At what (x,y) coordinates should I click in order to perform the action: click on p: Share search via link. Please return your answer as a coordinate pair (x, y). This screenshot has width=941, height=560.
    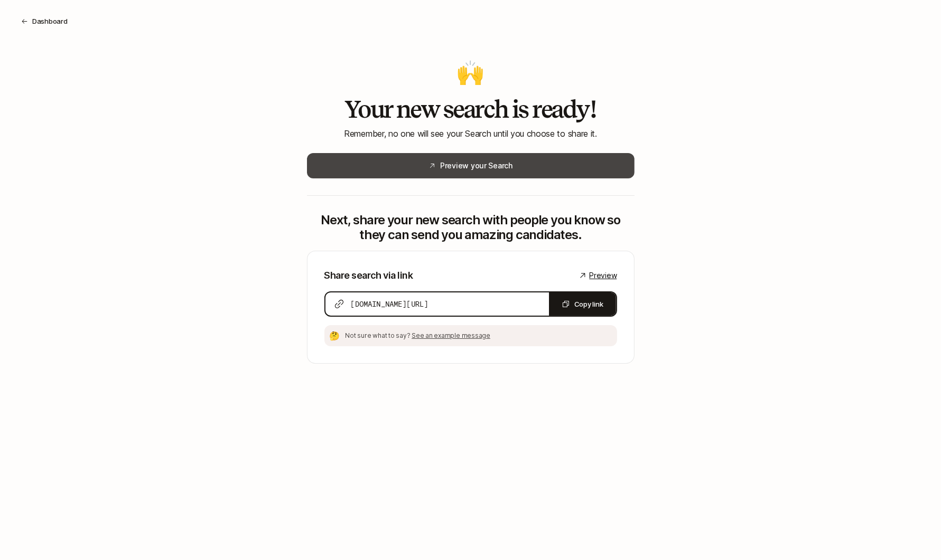
    Looking at the image, I should click on (369, 275).